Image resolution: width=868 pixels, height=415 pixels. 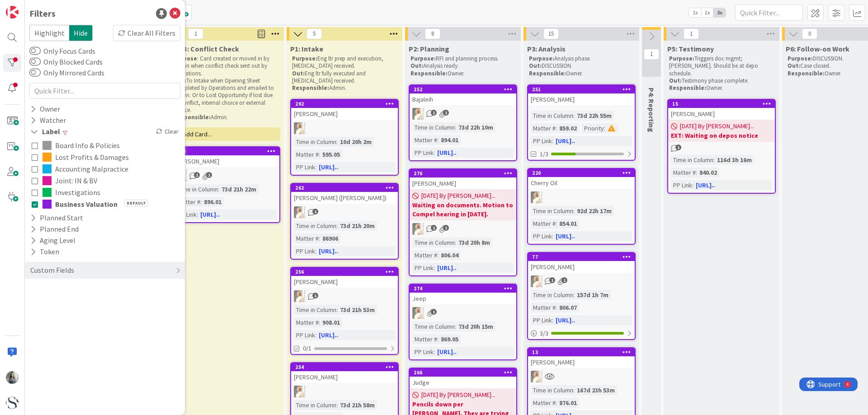 I want to click on div: 73d 21h 58m, so click(x=357, y=405).